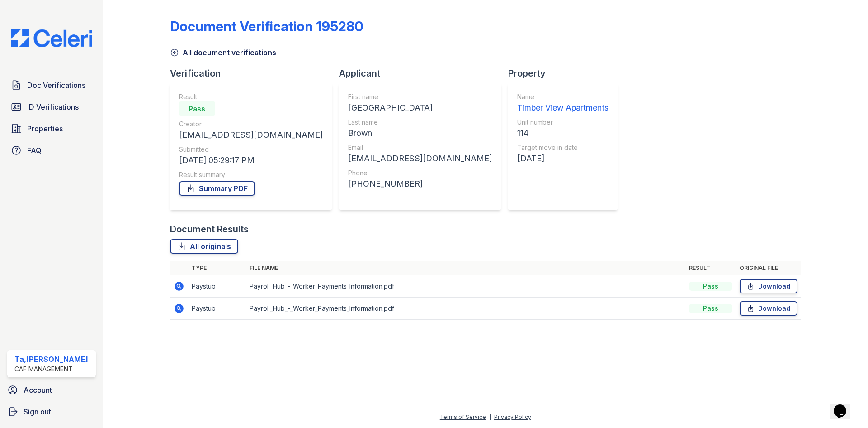  I want to click on div: Email, so click(420, 147).